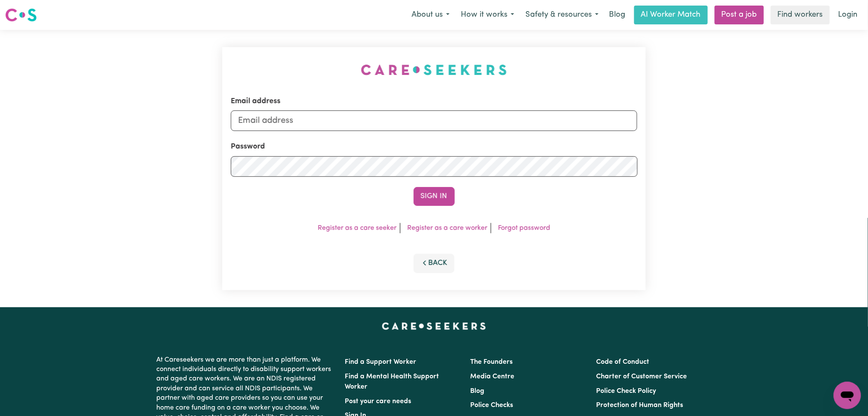 The width and height of the screenshot is (868, 416). I want to click on button: Back, so click(434, 263).